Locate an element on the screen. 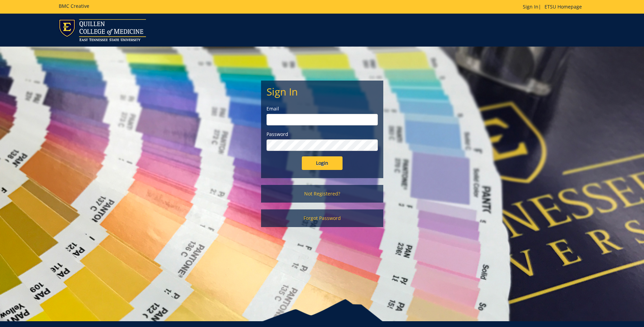  a: Sign In is located at coordinates (530, 6).